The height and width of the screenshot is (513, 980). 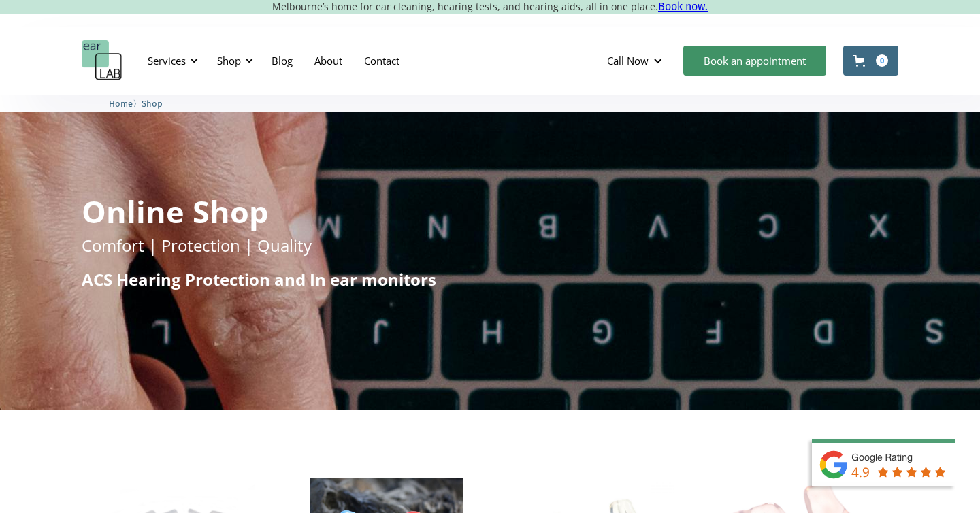 What do you see at coordinates (152, 103) in the screenshot?
I see `span: Shop` at bounding box center [152, 103].